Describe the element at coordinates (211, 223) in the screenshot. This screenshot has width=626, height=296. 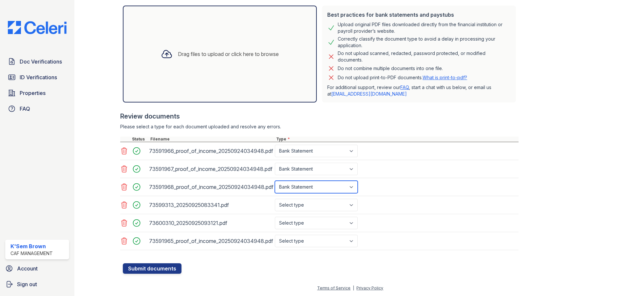
I see `div: 73600310_20250925093121.pdf` at that location.